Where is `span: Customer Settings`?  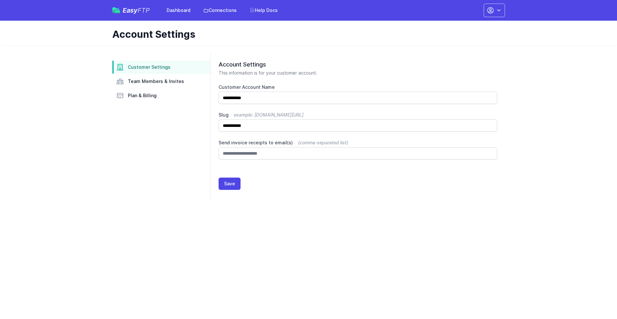 span: Customer Settings is located at coordinates (149, 67).